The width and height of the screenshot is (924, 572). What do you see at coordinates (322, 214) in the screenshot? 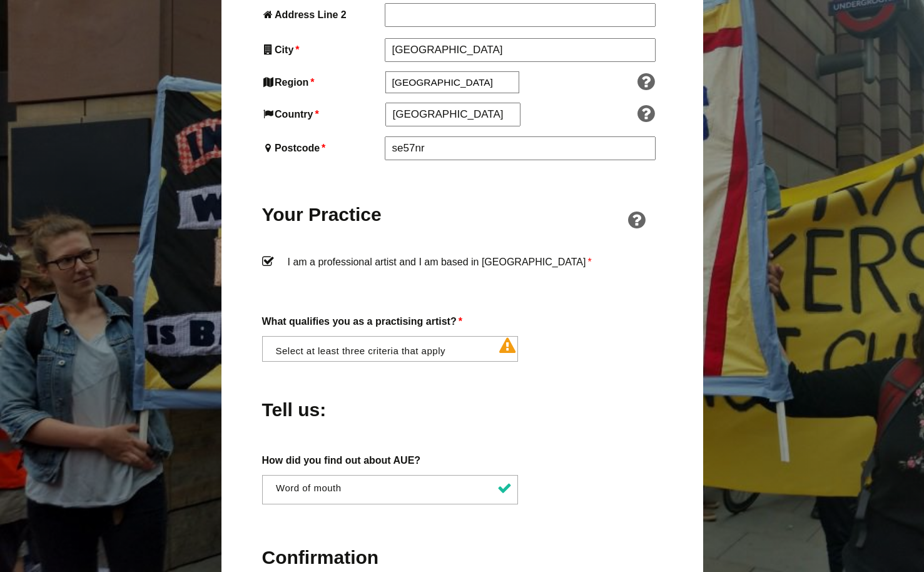
I see `h2: Your Practice` at bounding box center [322, 214].